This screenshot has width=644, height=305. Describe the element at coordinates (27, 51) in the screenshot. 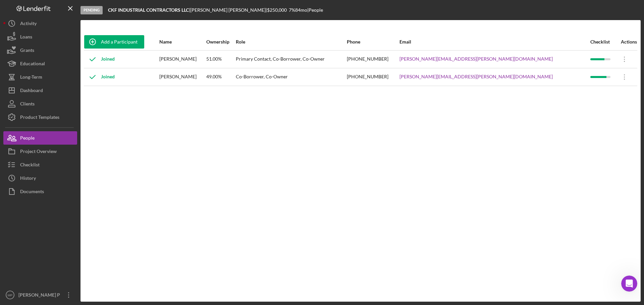

I see `div: Grants` at that location.